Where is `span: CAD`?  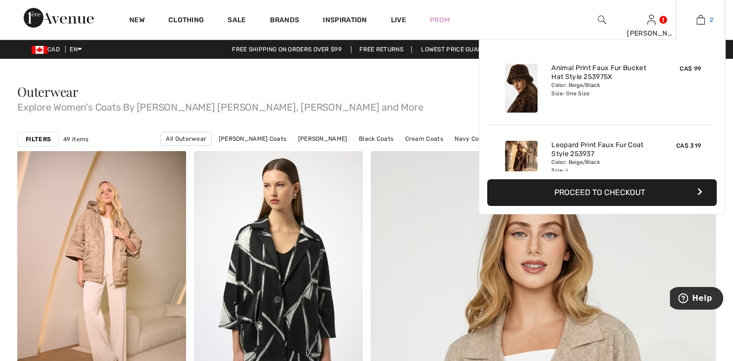 span: CAD is located at coordinates (47, 49).